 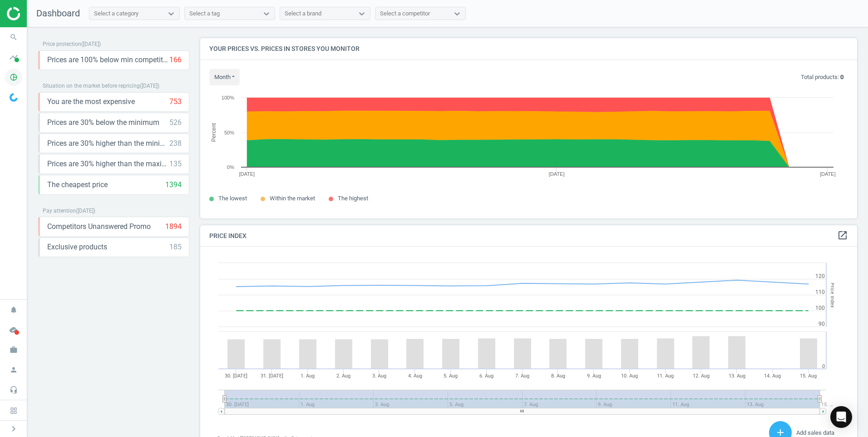 What do you see at coordinates (819, 276) in the screenshot?
I see `text: 120` at bounding box center [819, 276].